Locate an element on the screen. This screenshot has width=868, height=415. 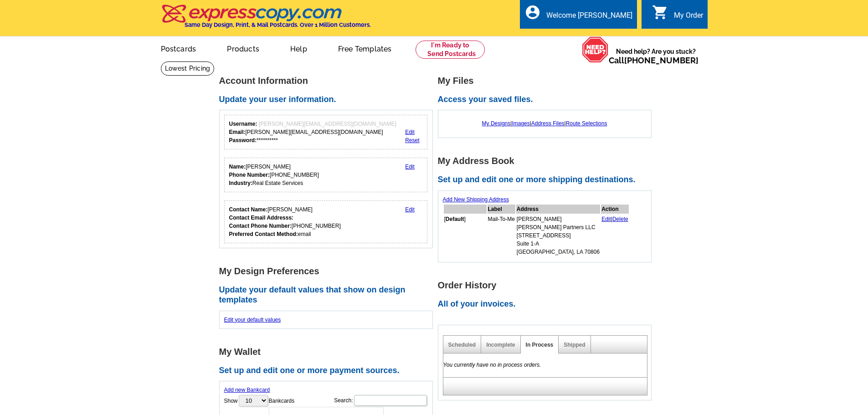
a: Edit your default values is located at coordinates (252, 320).